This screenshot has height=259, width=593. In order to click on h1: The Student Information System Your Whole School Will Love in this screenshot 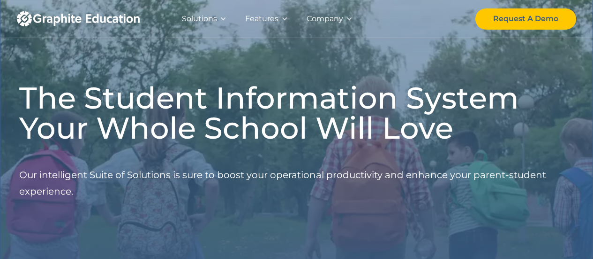, I will do `click(297, 113)`.